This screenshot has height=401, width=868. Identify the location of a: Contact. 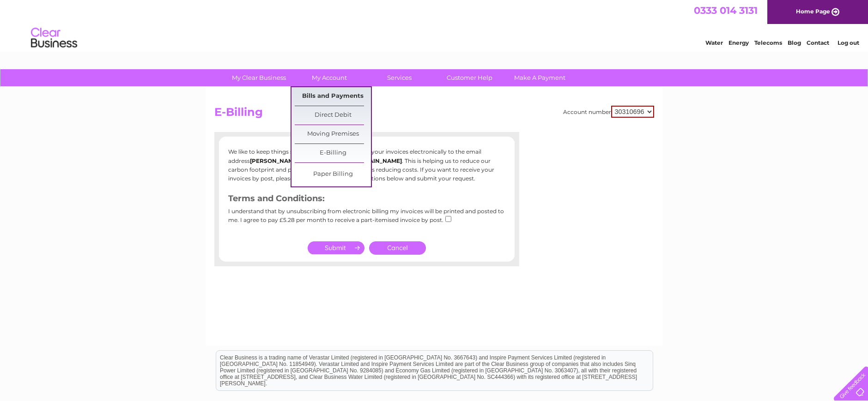
(818, 43).